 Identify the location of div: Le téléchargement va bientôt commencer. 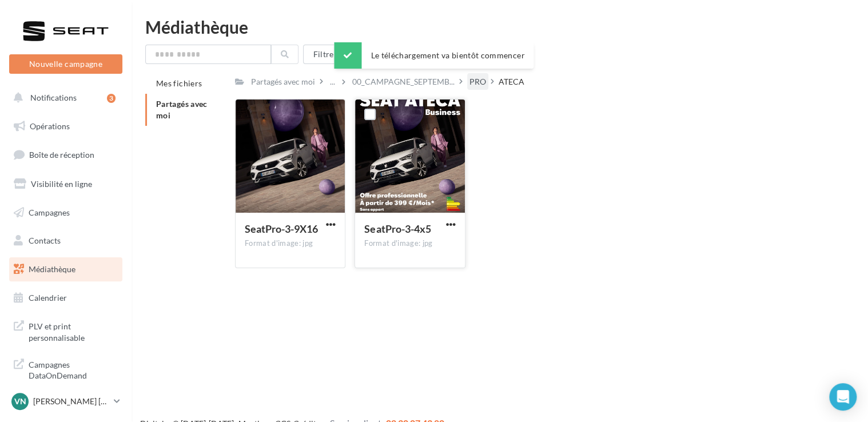
(434, 56).